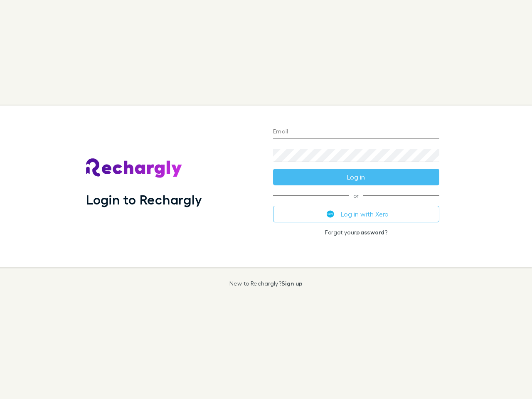 The width and height of the screenshot is (532, 399). I want to click on span: or, so click(356, 195).